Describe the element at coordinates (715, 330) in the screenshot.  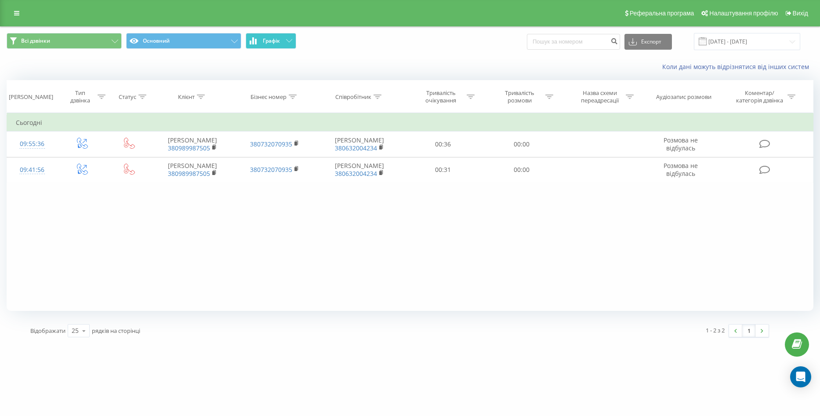
I see `div: 1 - 2 з 2` at that location.